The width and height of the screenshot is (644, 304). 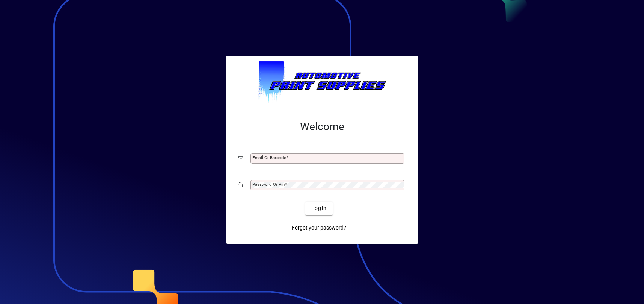 I want to click on button: Login, so click(x=319, y=208).